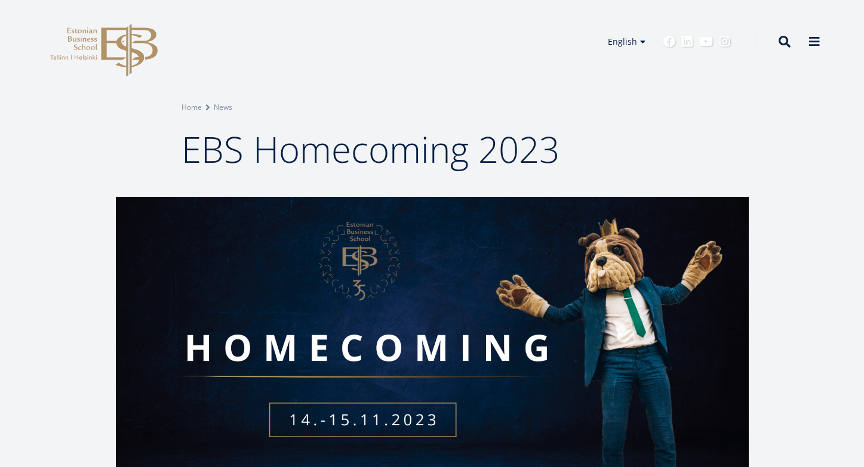 This screenshot has height=467, width=864. Describe the element at coordinates (370, 149) in the screenshot. I see `span: EBS Homecoming 2023` at that location.